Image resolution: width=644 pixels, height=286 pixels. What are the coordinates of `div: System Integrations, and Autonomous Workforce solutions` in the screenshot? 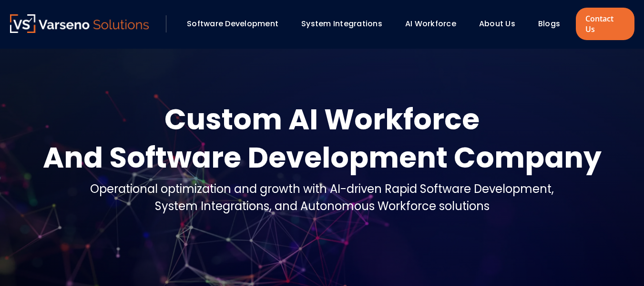 It's located at (322, 206).